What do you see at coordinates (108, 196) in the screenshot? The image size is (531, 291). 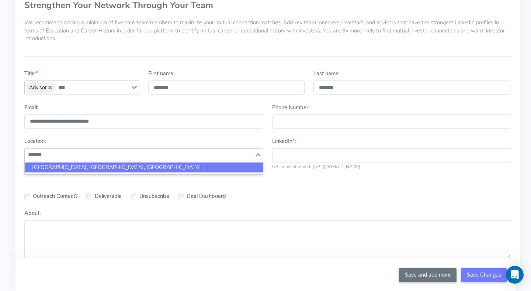 I see `label: Deliverable` at bounding box center [108, 196].